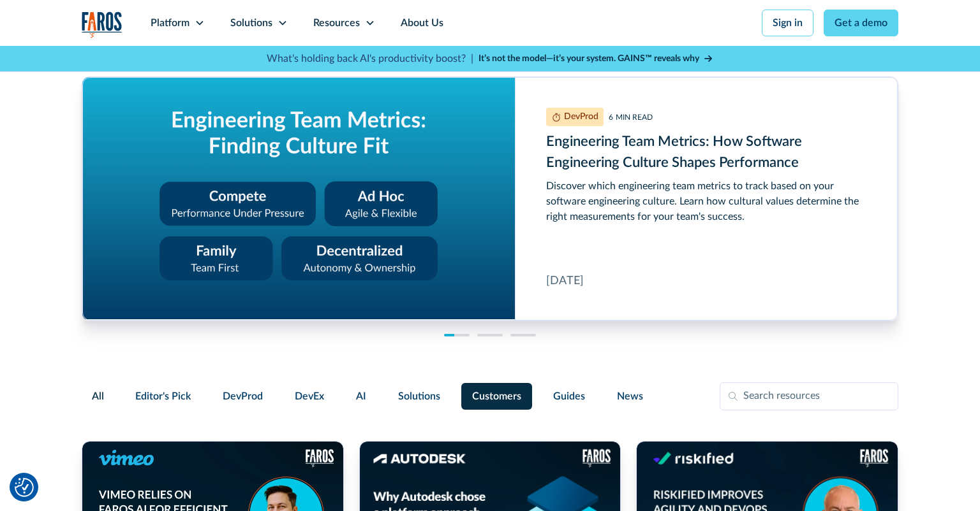  I want to click on span: AI, so click(361, 397).